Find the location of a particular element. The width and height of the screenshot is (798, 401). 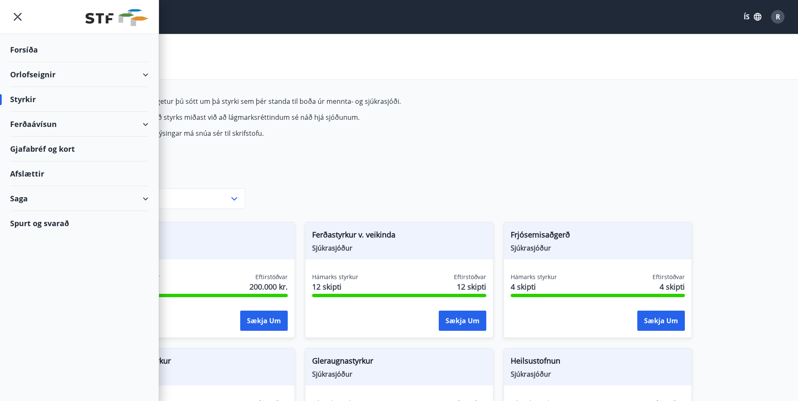

div: Orlofseignir is located at coordinates (79, 74).